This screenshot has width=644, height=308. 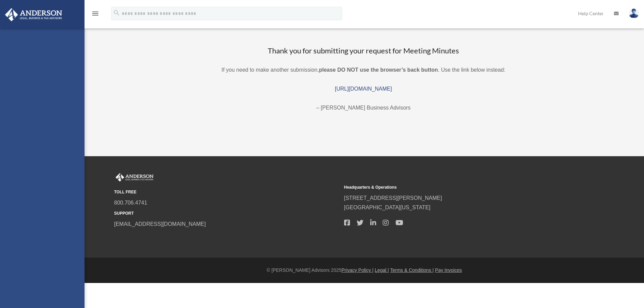 I want to click on a: Legal |, so click(x=382, y=270).